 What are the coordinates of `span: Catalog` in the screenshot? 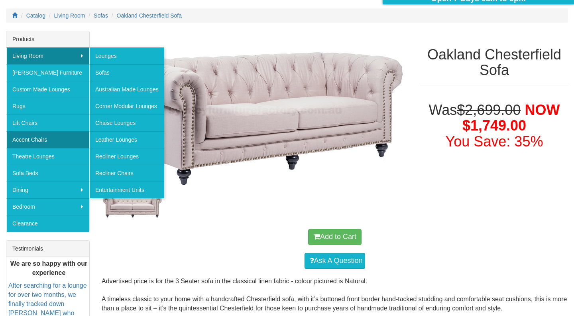 It's located at (36, 16).